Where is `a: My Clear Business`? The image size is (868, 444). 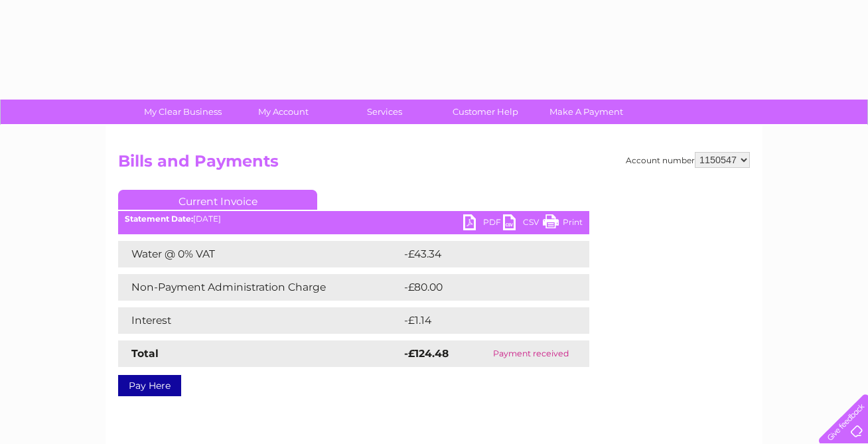 a: My Clear Business is located at coordinates (183, 111).